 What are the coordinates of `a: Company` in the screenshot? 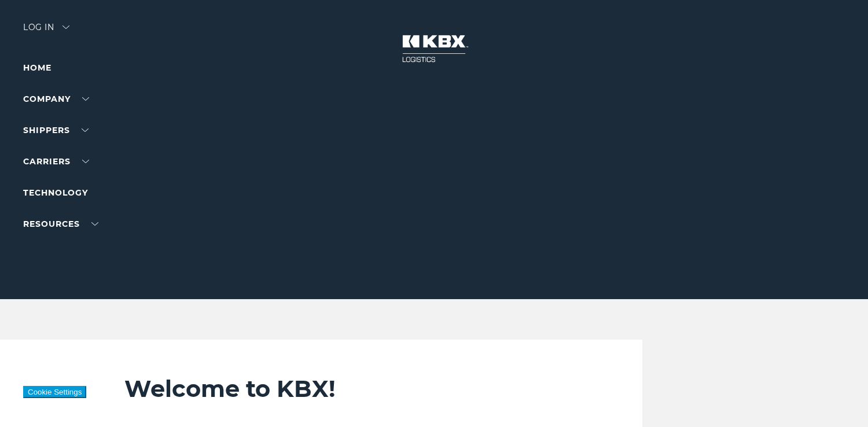 It's located at (56, 99).